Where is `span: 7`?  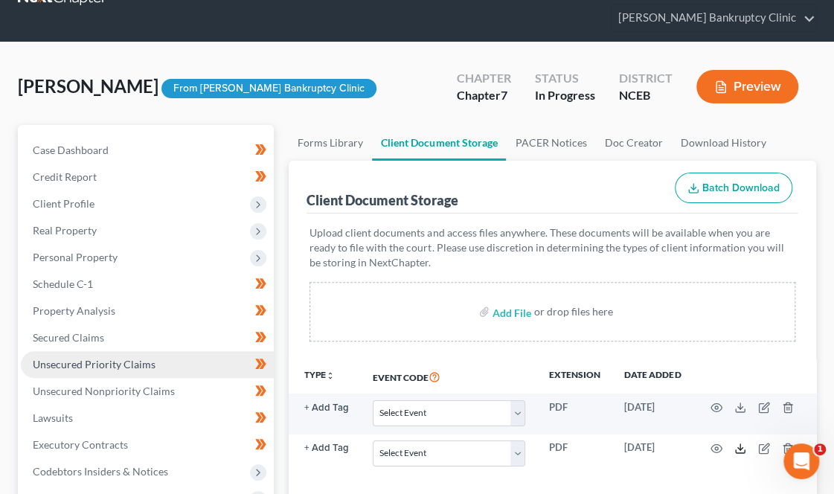 span: 7 is located at coordinates (504, 94).